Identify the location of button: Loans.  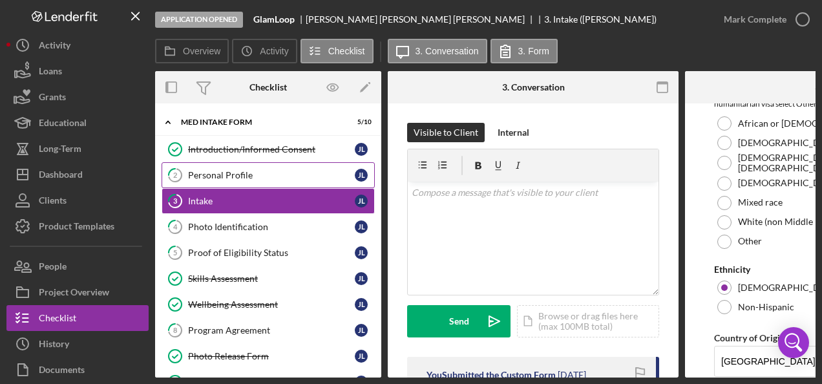
(78, 71).